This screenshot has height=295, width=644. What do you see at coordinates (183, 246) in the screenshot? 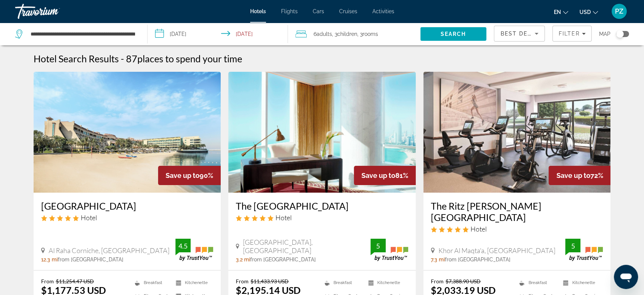
I see `div: 4.5` at bounding box center [183, 246].